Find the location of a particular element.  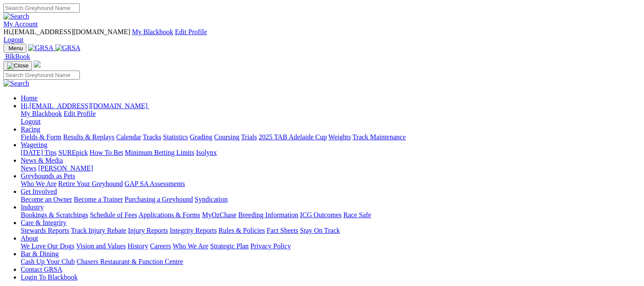

a: Breeding Information is located at coordinates (268, 214).